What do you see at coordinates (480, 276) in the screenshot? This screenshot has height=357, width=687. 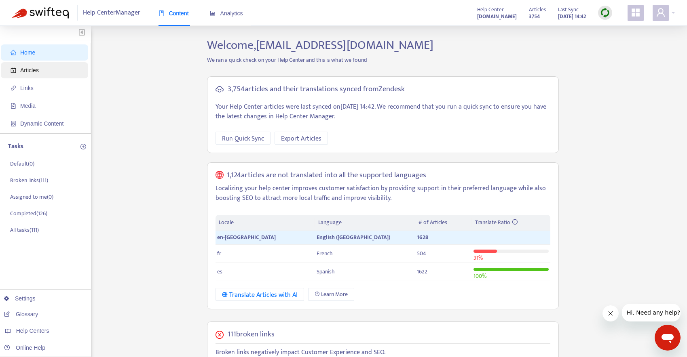 I see `span: 100 %` at bounding box center [480, 276].